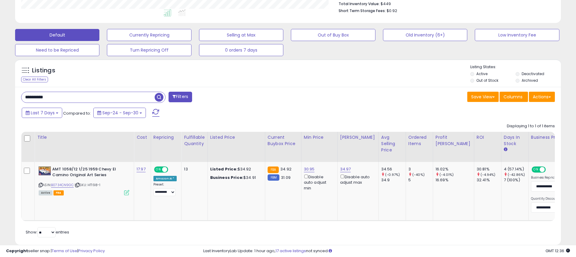 The width and height of the screenshot is (576, 257). I want to click on b: Business Price:, so click(227, 178).